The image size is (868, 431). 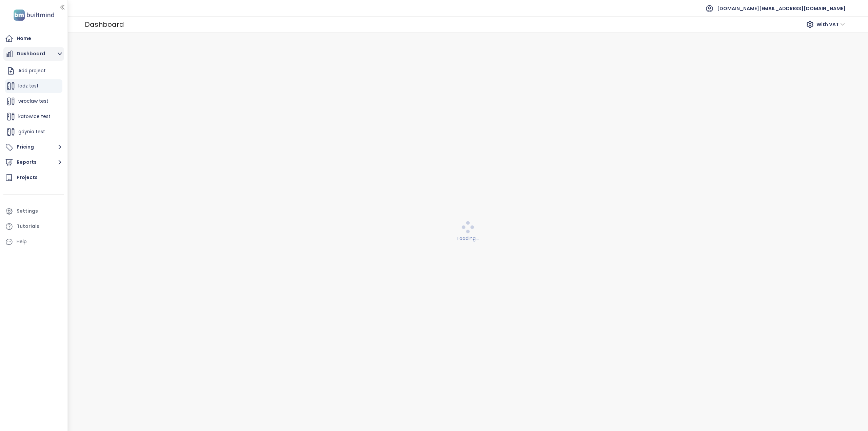 What do you see at coordinates (28, 226) in the screenshot?
I see `div: Tutorials` at bounding box center [28, 226].